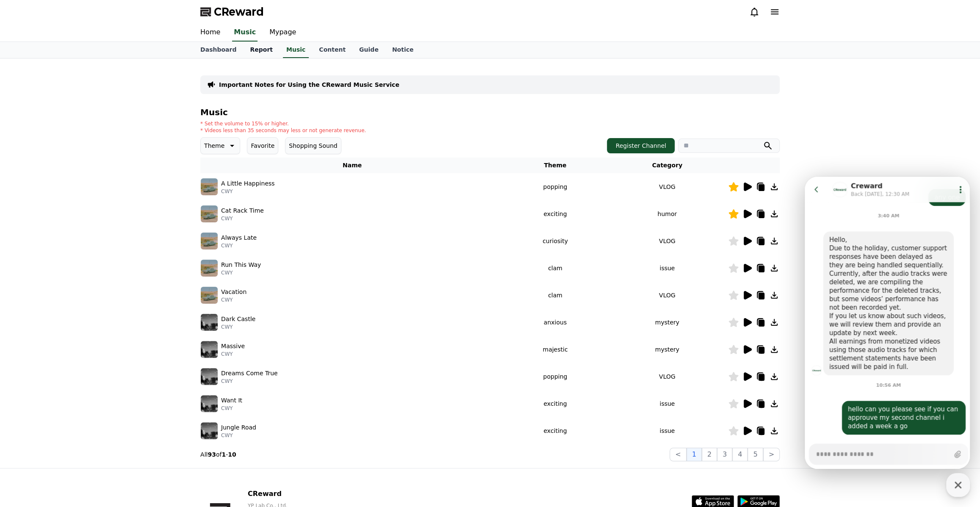 This screenshot has height=507, width=980. Describe the element at coordinates (62, 9) in the screenshot. I see `div: Creward` at that location.